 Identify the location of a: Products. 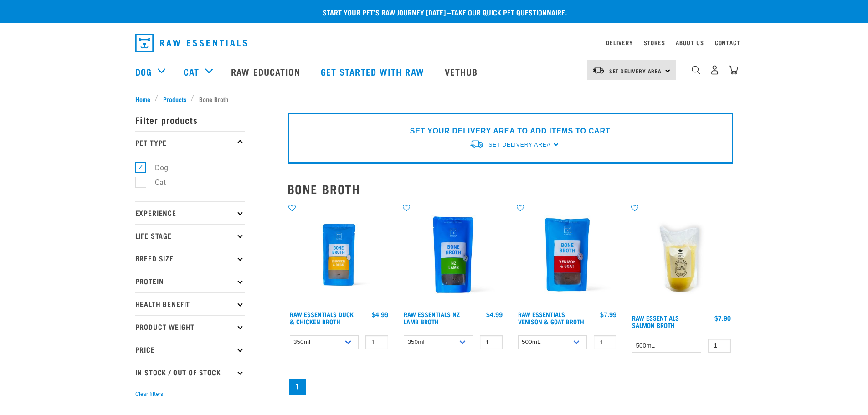
(174, 99).